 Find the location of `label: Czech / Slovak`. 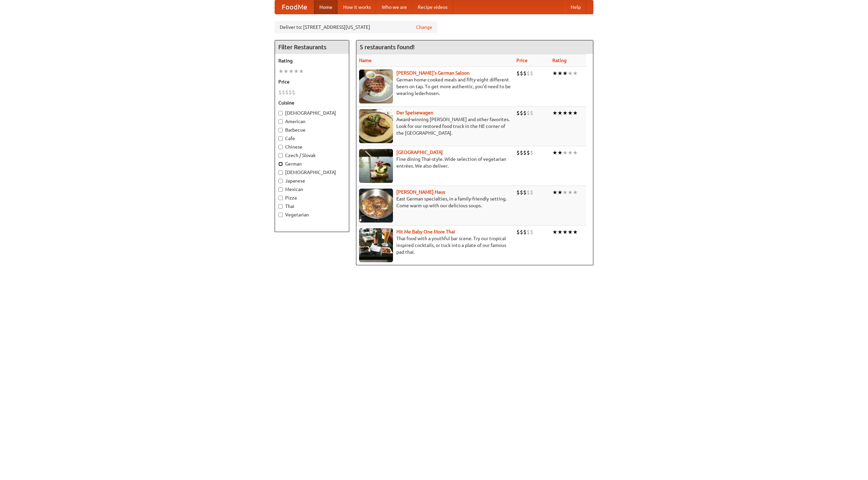

label: Czech / Slovak is located at coordinates (312, 155).